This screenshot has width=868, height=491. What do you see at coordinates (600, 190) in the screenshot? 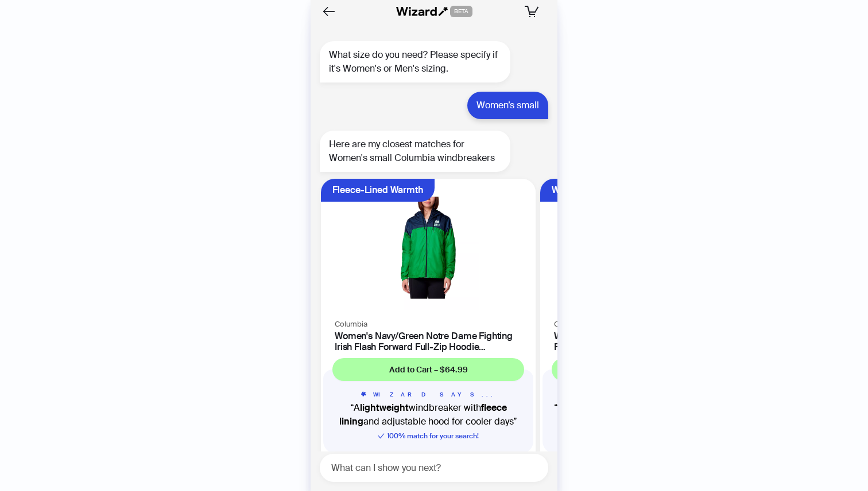
I see `div: Water & Wind Resistant` at bounding box center [600, 190].